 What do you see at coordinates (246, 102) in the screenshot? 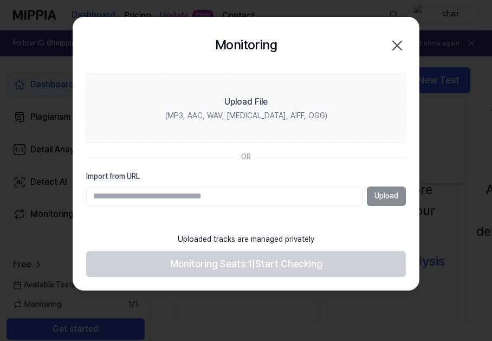
I see `div: Upload File` at bounding box center [246, 102].